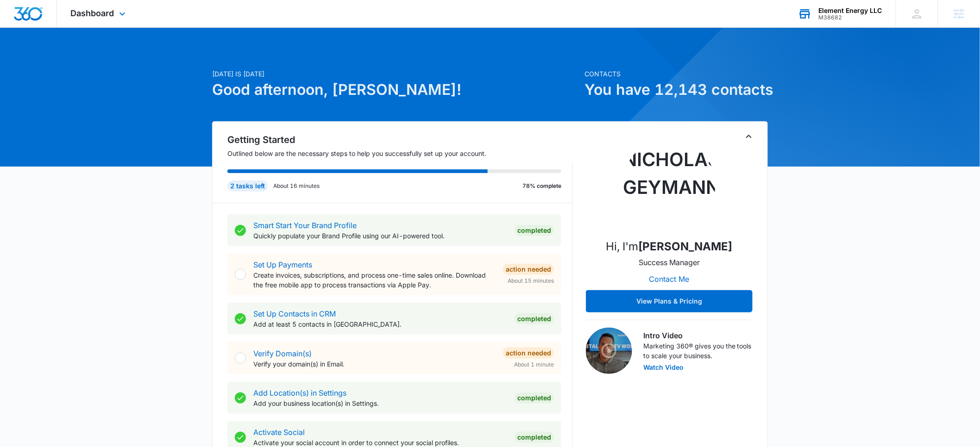 This screenshot has width=980, height=447. Describe the element at coordinates (283, 353) in the screenshot. I see `a: Verify Domain(s)` at that location.